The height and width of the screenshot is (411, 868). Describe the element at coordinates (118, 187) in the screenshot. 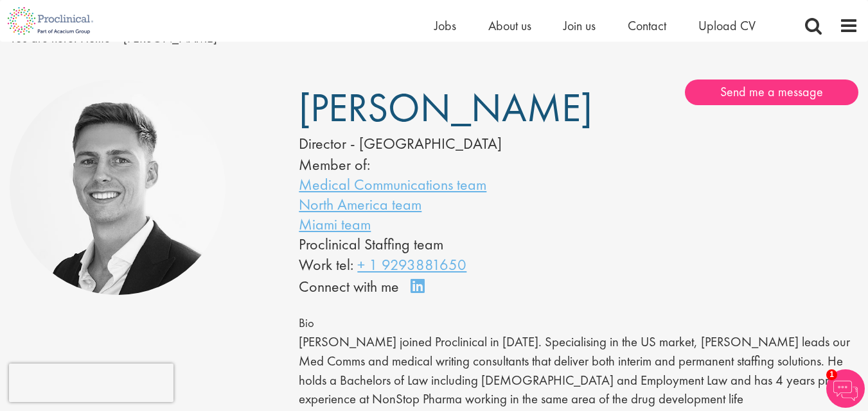

I see `img: George Watson` at that location.